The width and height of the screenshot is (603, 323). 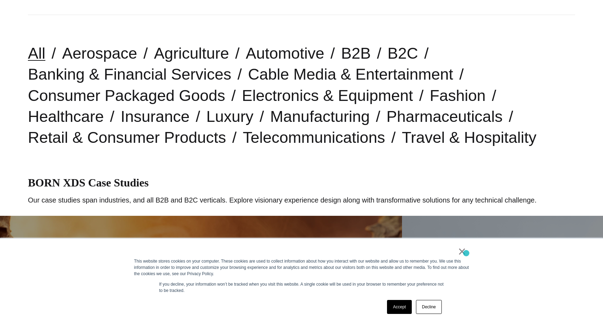 I want to click on a: Travel & Hospitality, so click(x=469, y=137).